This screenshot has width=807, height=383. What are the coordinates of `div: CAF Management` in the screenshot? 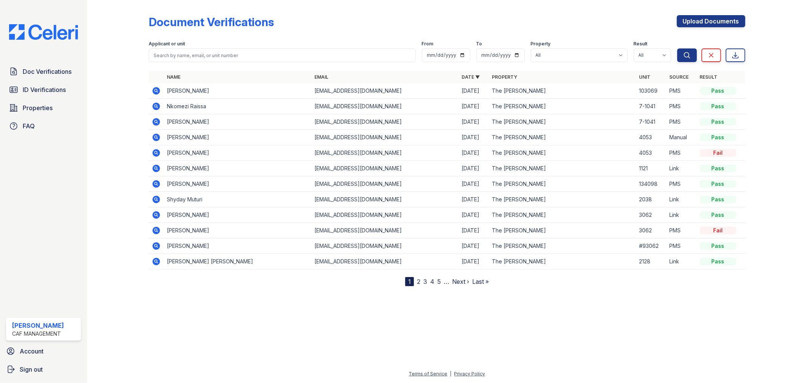 It's located at (38, 334).